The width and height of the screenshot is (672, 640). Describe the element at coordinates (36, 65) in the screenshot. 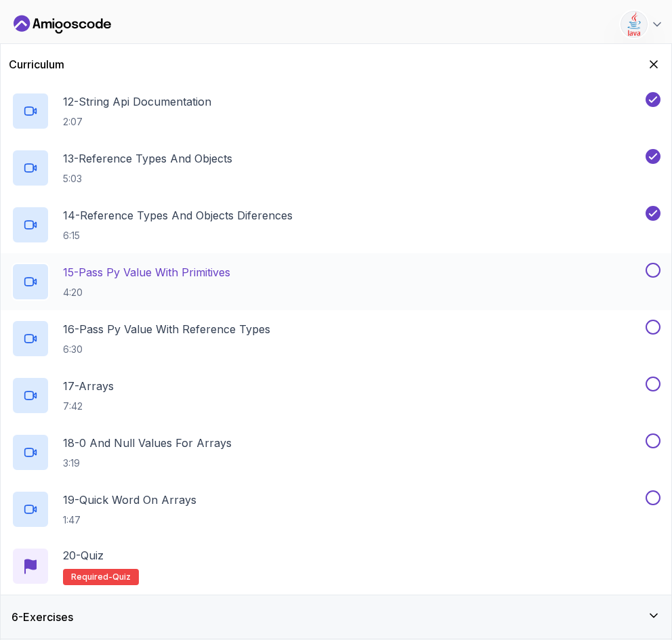

I see `h2: Curriculum` at that location.